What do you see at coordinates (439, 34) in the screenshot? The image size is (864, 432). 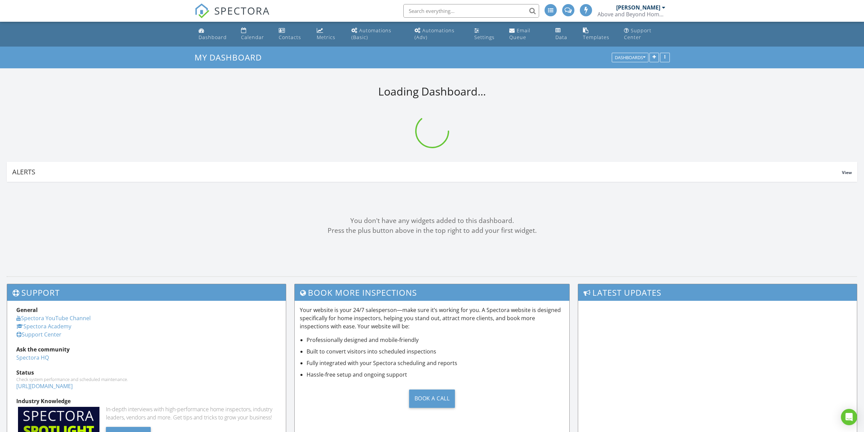 I see `a: Automations (Advanced)` at bounding box center [439, 34].